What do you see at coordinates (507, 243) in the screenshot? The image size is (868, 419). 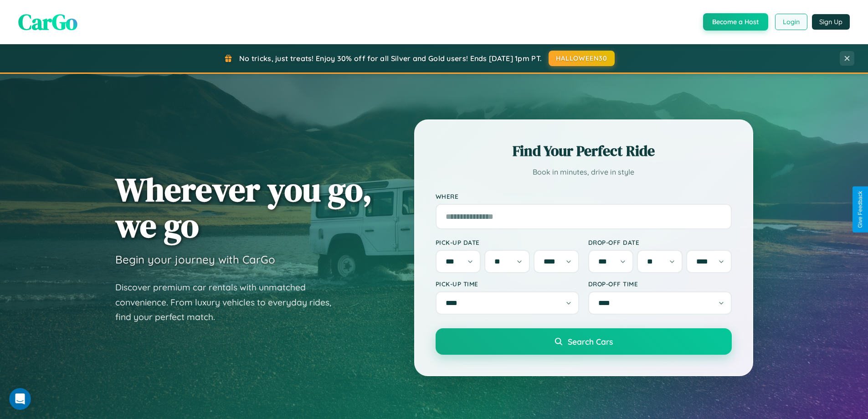 I see `label: Pick-up Date` at bounding box center [507, 243].